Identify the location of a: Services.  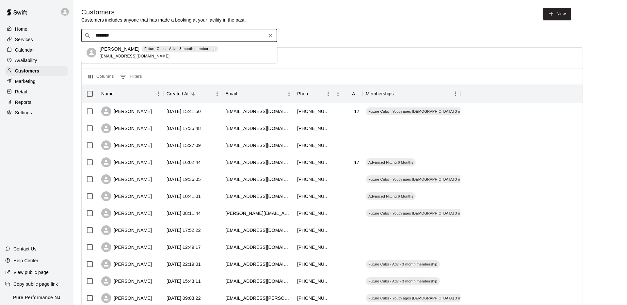
(37, 40).